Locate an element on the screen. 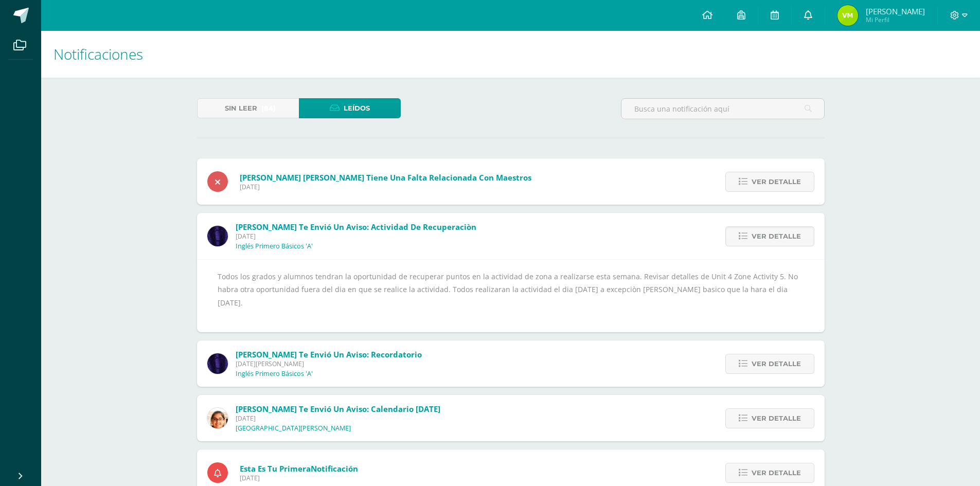 This screenshot has width=980, height=486. span: Sin leer is located at coordinates (241, 108).